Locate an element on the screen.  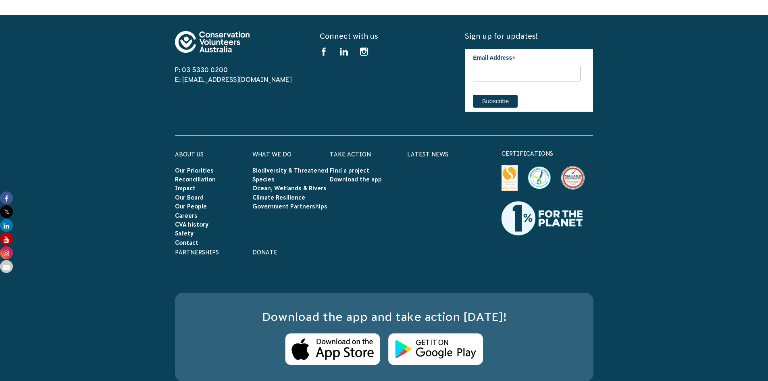
a: Government Partnerships is located at coordinates (290, 206).